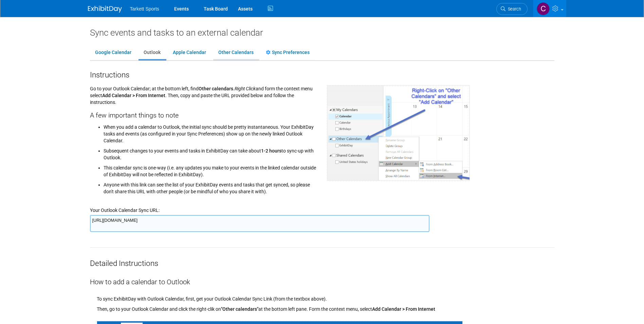 The height and width of the screenshot is (324, 644). What do you see at coordinates (322, 206) in the screenshot?
I see `div: Your Outlook Calendar Sync URL:` at bounding box center [322, 206].